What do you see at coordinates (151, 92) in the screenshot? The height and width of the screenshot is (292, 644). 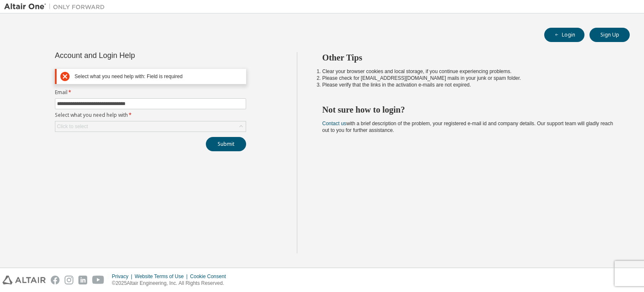 I see `label: Email` at bounding box center [151, 92].